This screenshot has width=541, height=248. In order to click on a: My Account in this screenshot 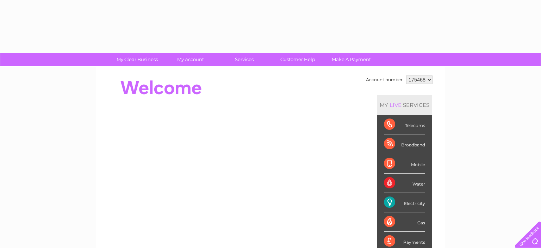, I will do `click(190, 59)`.